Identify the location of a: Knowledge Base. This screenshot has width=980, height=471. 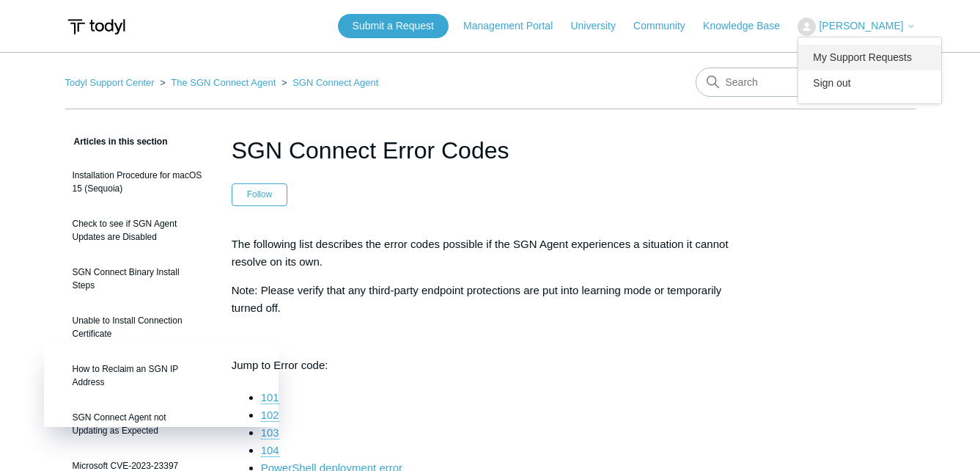
(748, 26).